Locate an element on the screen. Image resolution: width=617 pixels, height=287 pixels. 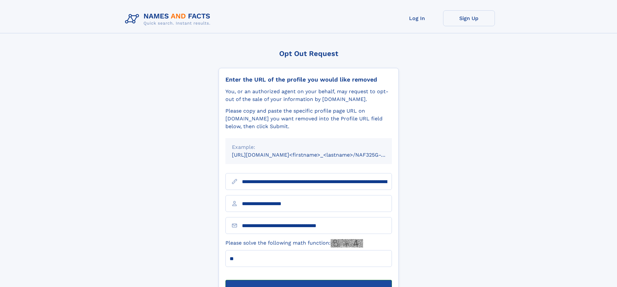
div: You, or an authorized agent on your behalf, may request to opt-out of the sale of your informatio... is located at coordinates (309, 96).